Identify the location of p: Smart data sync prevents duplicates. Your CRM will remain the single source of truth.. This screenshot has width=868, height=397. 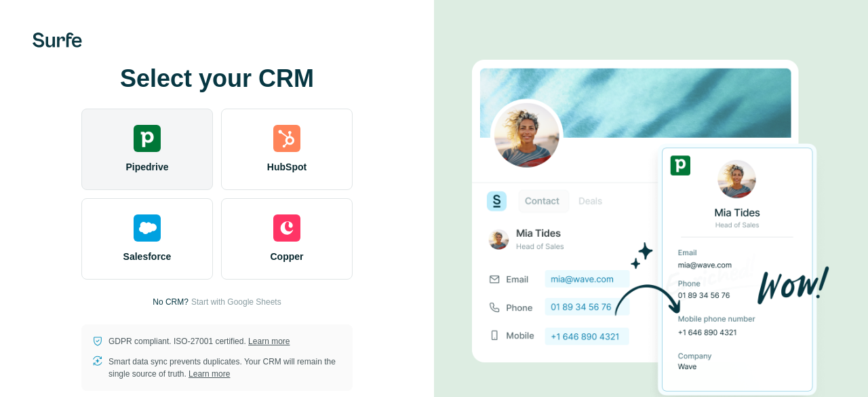
(225, 368).